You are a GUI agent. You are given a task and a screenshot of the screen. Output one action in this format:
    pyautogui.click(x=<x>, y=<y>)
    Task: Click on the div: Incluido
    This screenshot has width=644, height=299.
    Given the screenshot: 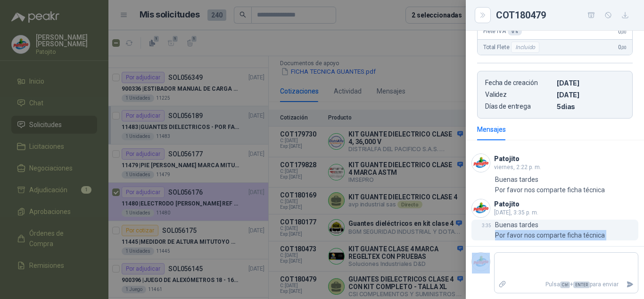 What is the action you would take?
    pyautogui.click(x=525, y=47)
    